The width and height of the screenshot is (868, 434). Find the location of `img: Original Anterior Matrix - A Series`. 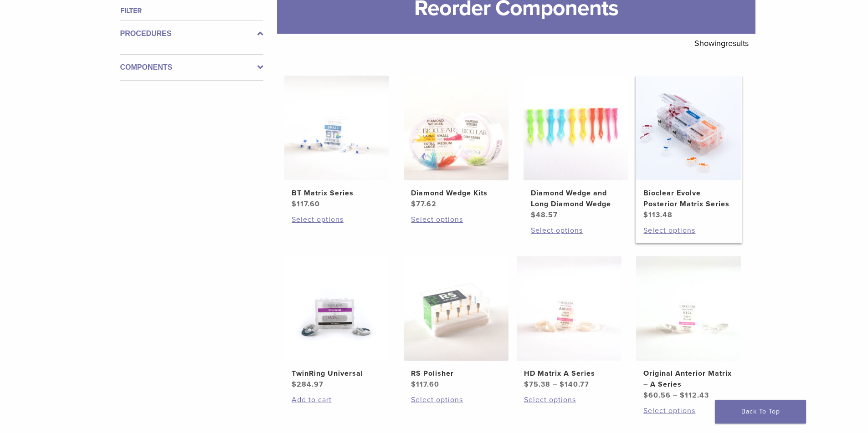

img: Original Anterior Matrix - A Series is located at coordinates (689, 308).